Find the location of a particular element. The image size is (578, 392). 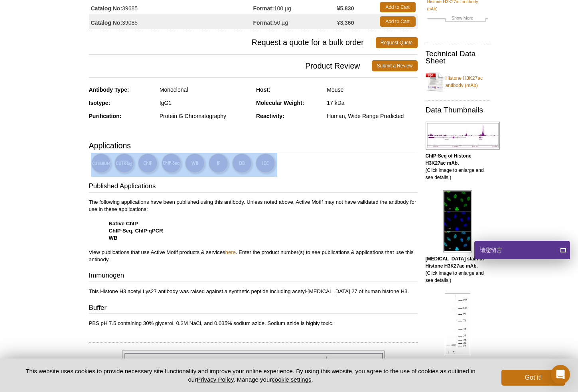

p: This website uses cookies to provide necessary site functionality and improve your online experie... is located at coordinates (251, 375).